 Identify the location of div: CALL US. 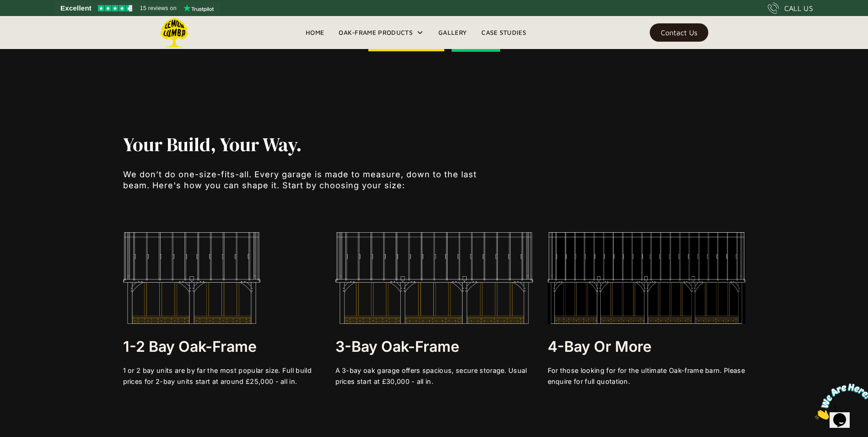
(798, 8).